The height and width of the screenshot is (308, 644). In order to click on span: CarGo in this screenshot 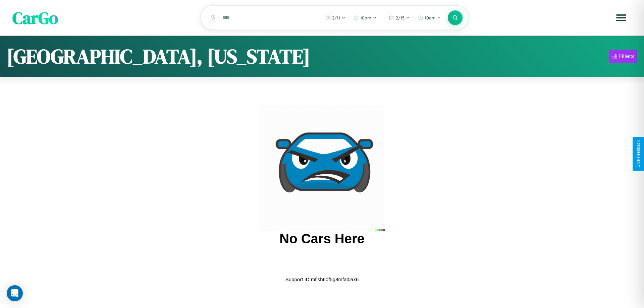, I will do `click(35, 18)`.